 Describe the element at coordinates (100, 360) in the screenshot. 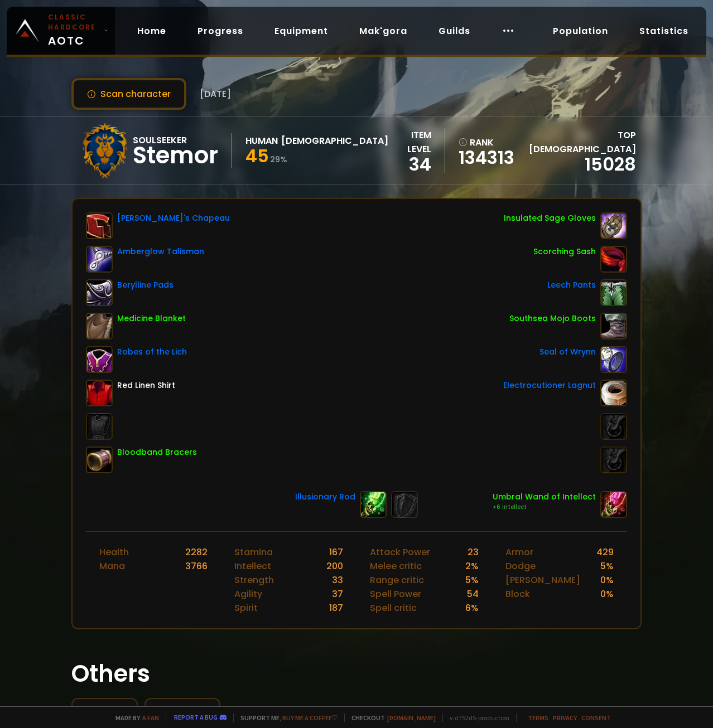

I see `img: item-10762` at that location.